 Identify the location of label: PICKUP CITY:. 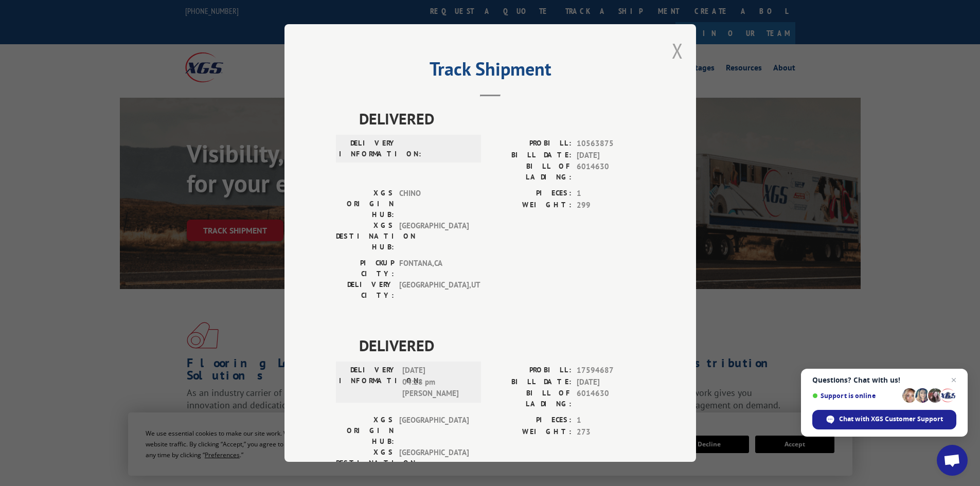
(365, 268).